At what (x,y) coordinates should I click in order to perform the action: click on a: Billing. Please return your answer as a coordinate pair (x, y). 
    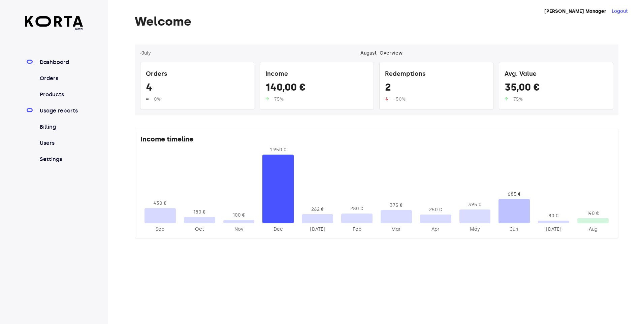
    Looking at the image, I should click on (61, 127).